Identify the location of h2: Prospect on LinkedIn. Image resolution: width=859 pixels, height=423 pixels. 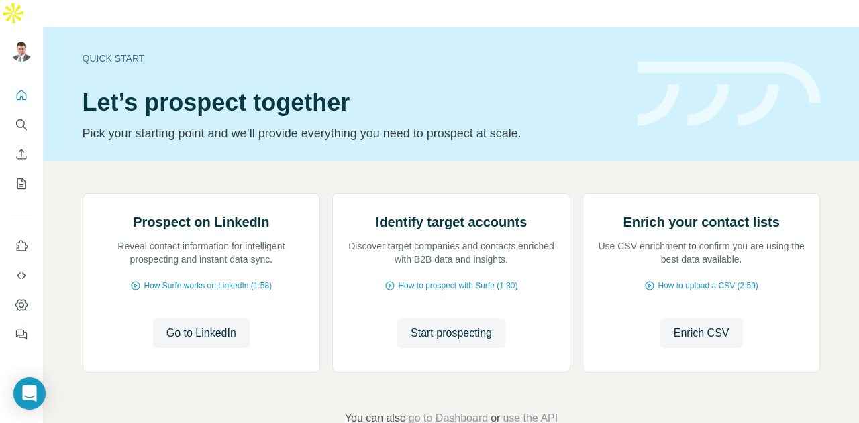
(201, 222).